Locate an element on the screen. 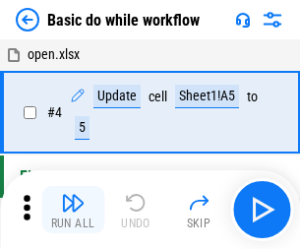 This screenshot has height=249, width=300. img: Settings menu is located at coordinates (272, 20).